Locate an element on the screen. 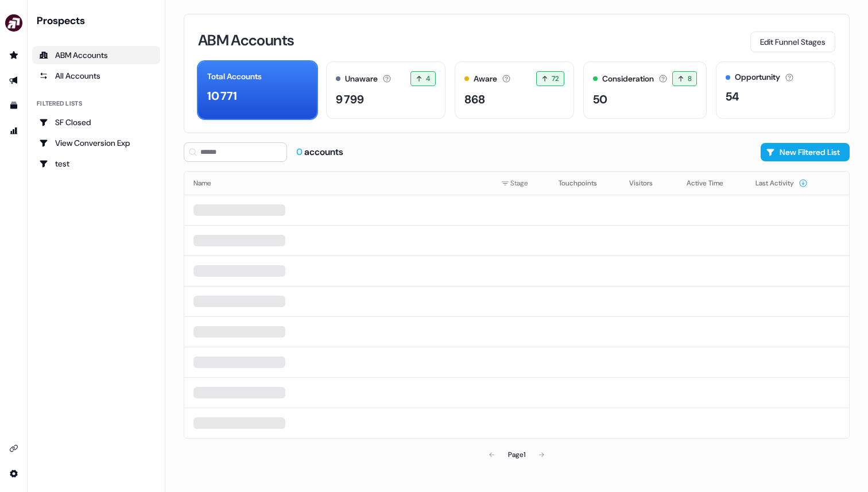  div: All Accounts is located at coordinates (96, 76).